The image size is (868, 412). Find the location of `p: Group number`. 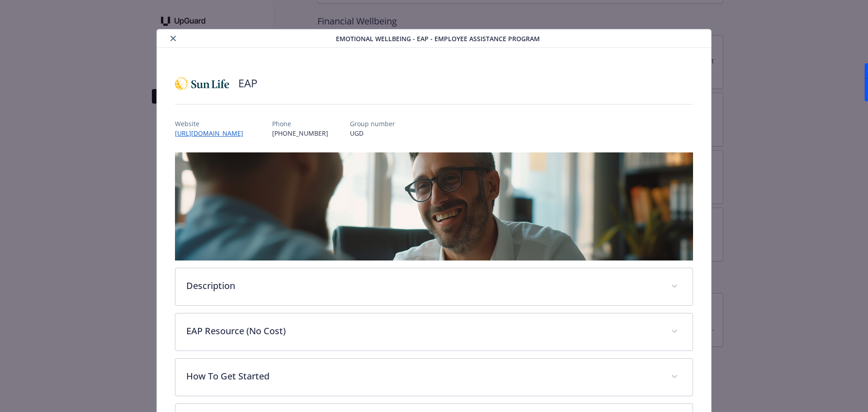

p: Group number is located at coordinates (372, 123).